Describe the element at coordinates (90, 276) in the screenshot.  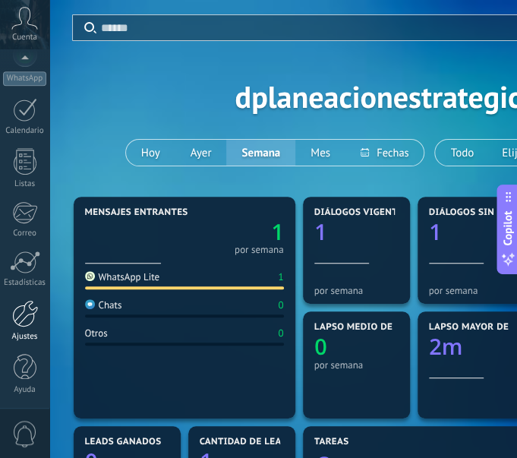
I see `img: WhatsApp Lite` at that location.